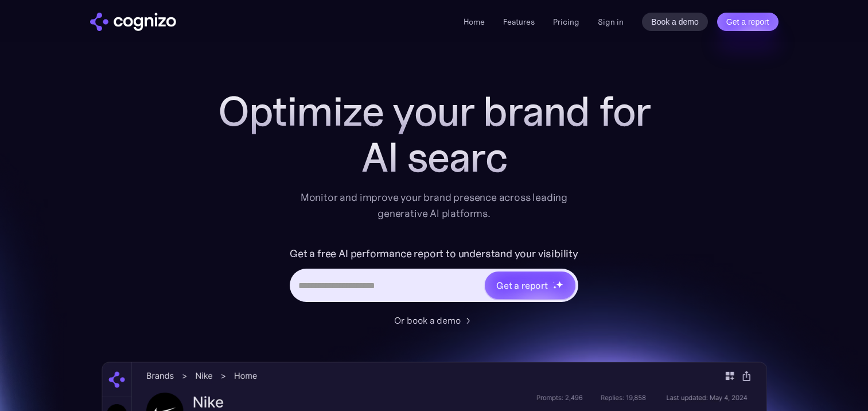  Describe the element at coordinates (435, 206) in the screenshot. I see `div: Monitor and improve your brand presence across leading generative AI platforms.` at that location.